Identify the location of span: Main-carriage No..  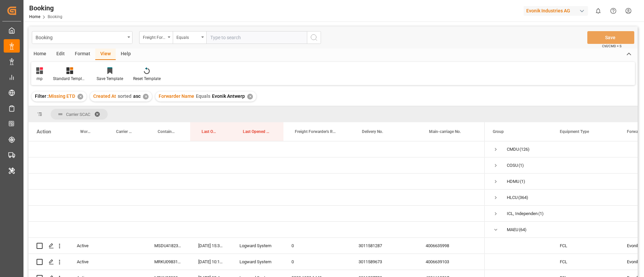
(445, 132).